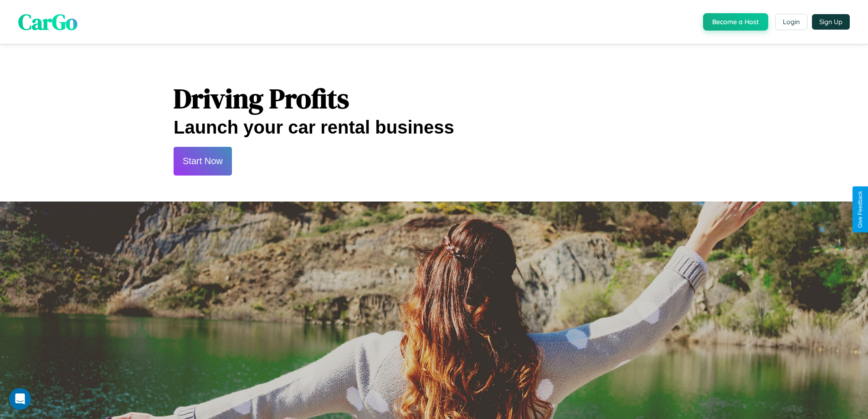 Image resolution: width=868 pixels, height=419 pixels. What do you see at coordinates (434, 127) in the screenshot?
I see `h2: Launch your car rental business` at bounding box center [434, 127].